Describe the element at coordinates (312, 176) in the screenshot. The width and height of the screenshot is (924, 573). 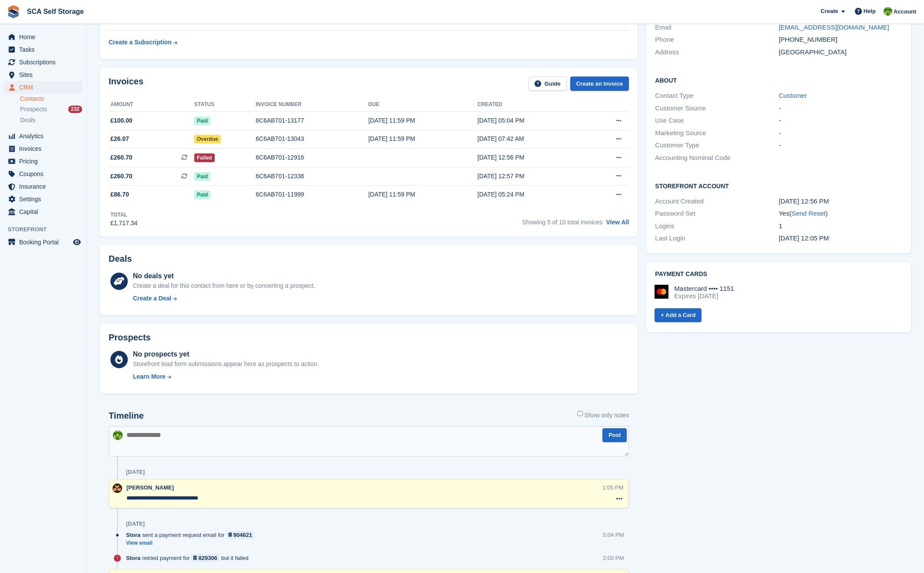
I see `div: 6C6AB701-12338` at that location.